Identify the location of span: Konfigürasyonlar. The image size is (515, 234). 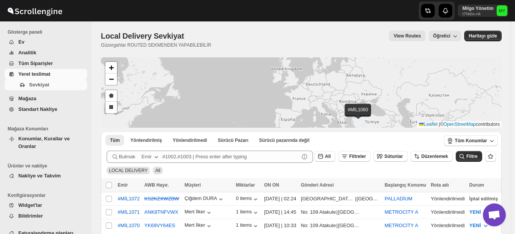
(48, 195).